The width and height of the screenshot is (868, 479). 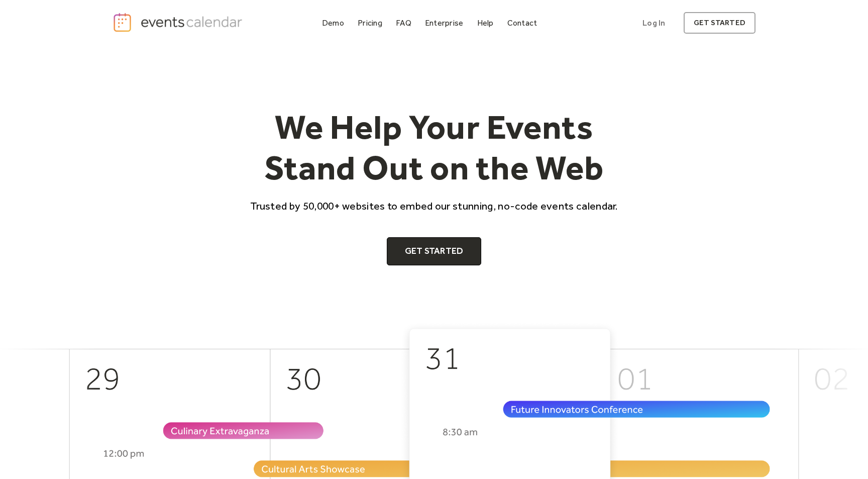 What do you see at coordinates (179, 22) in the screenshot?
I see `a: home` at bounding box center [179, 22].